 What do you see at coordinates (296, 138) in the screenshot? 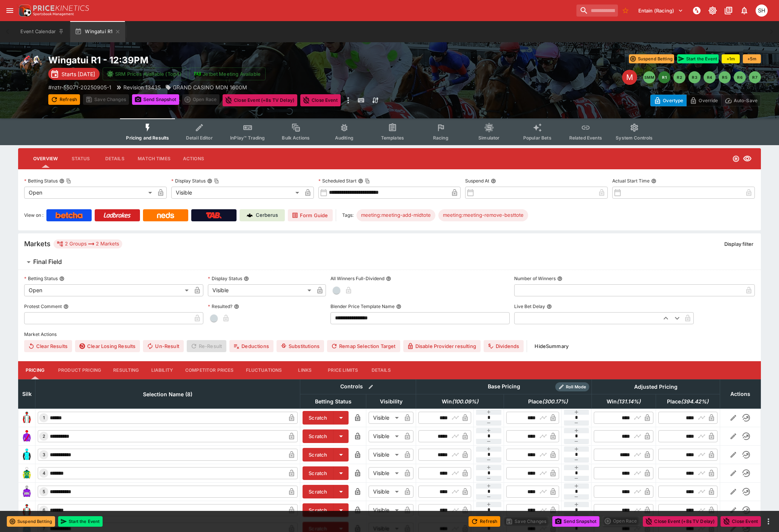
I see `span: Bulk Actions` at bounding box center [296, 138].